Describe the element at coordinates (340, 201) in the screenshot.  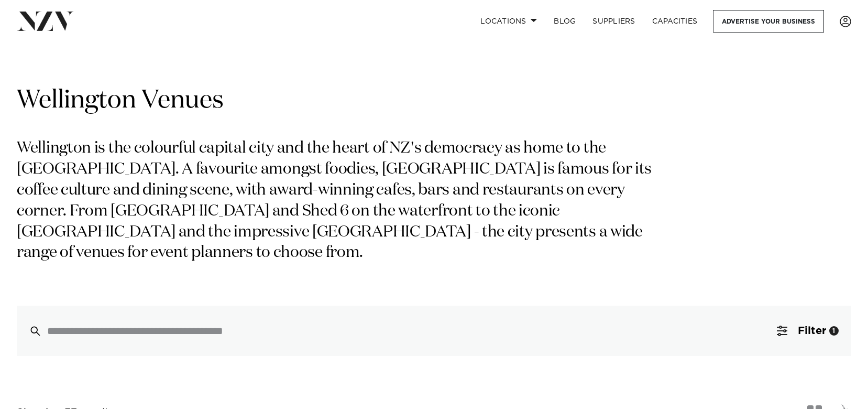
I see `p: Wellington is the colourful capital city and the heart of NZ's democracy as home to the [GEOGRAPH...` at that location.